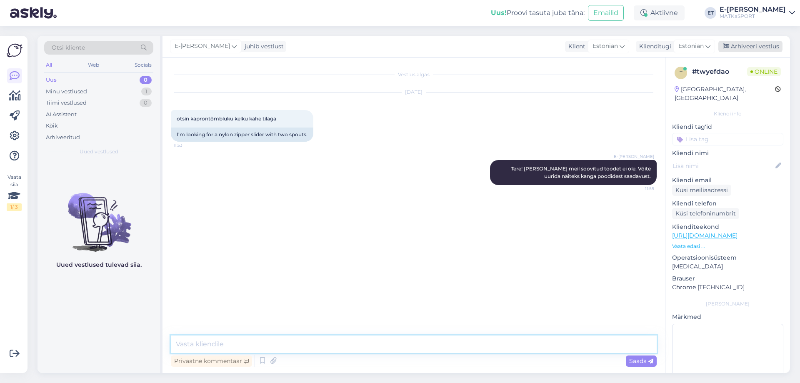 The height and width of the screenshot is (383, 800). I want to click on div: I'm looking for a nylon zipper slider with two spouts., so click(242, 135).